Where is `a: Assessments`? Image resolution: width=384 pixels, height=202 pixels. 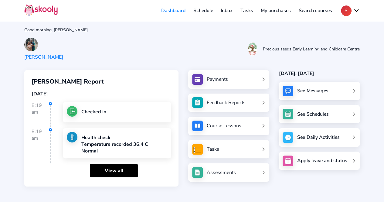 a: Assessments is located at coordinates (228, 172).